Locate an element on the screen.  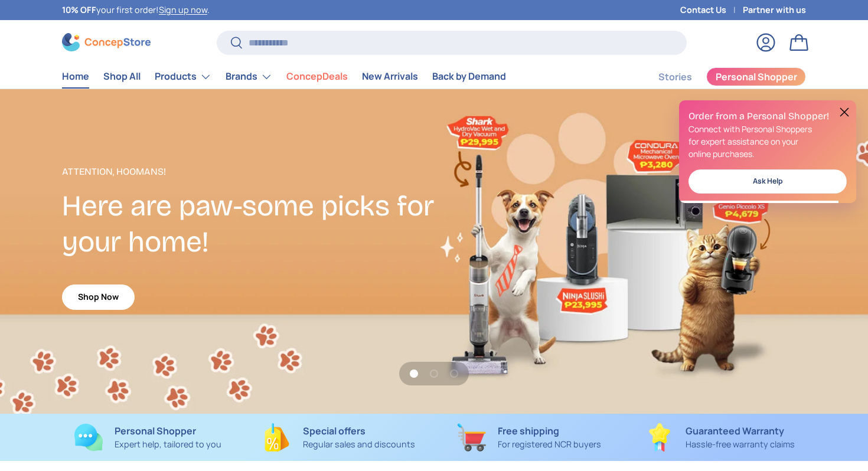
a: Special offers Regular sales and discounts is located at coordinates (339, 438).